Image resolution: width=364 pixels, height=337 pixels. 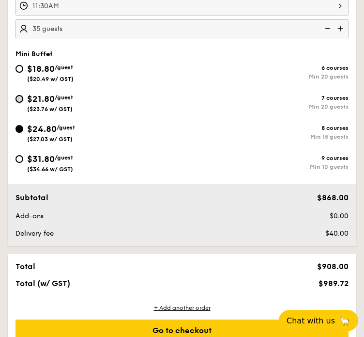 What do you see at coordinates (19, 69) in the screenshot?
I see `input: $18.80/guest($20.49 w/ GST)6 coursesMin 20 guests` at bounding box center [19, 69].